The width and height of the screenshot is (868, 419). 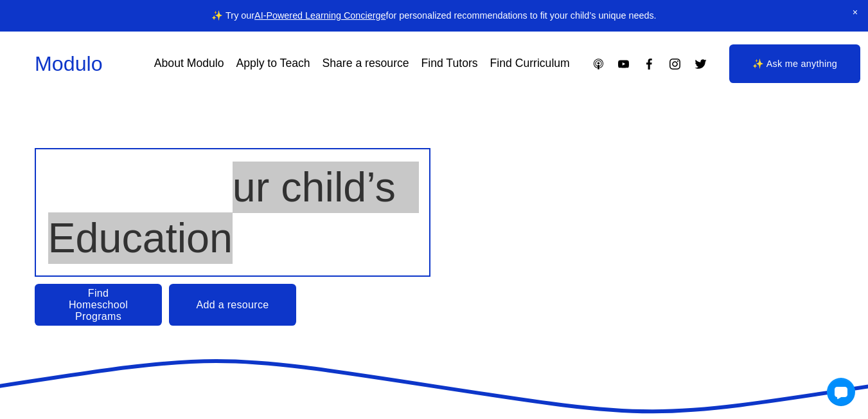 I want to click on a: Apple Podcasts, so click(x=599, y=63).